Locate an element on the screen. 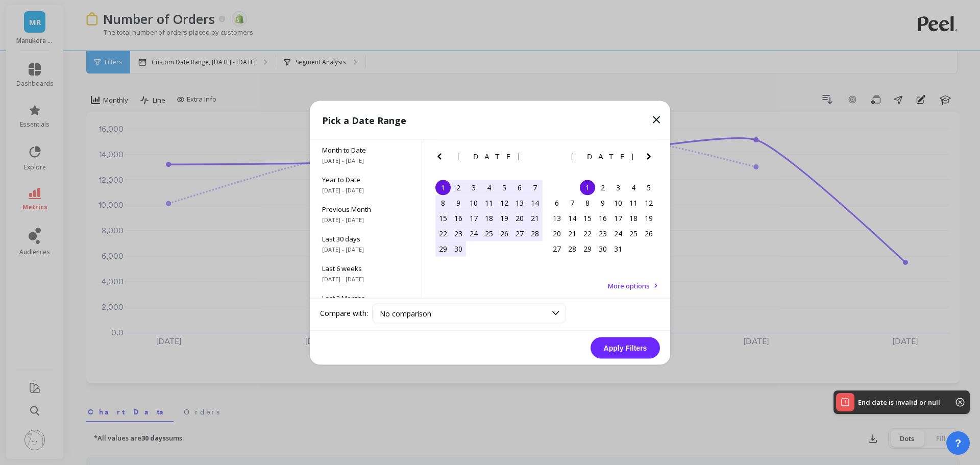 This screenshot has width=980, height=465. span: More options is located at coordinates (629, 285).